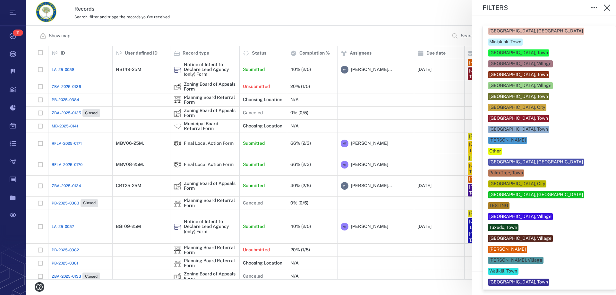 This screenshot has width=616, height=295. I want to click on span: Help, so click(21, 7).